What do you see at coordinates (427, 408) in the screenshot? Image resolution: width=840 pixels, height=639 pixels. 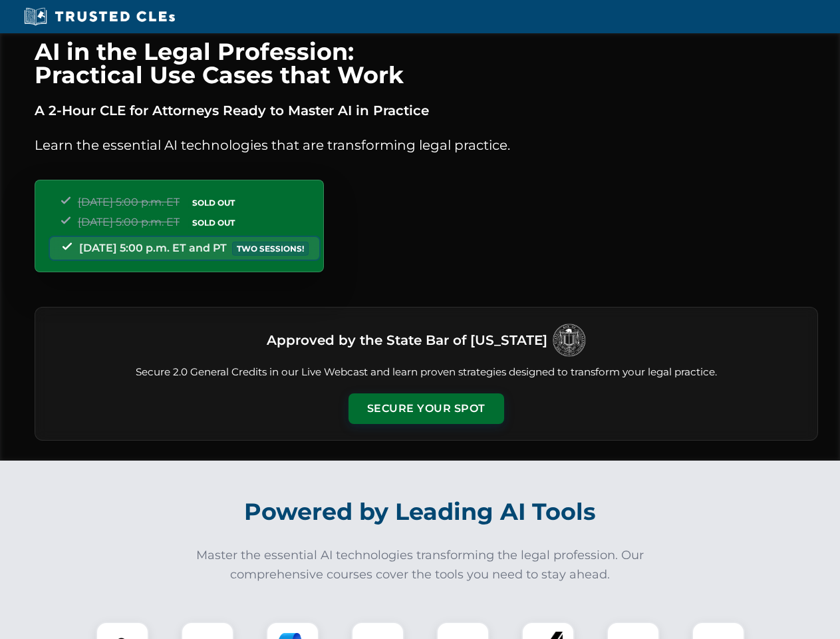 I see `button: Secure Your Spot` at bounding box center [427, 408].